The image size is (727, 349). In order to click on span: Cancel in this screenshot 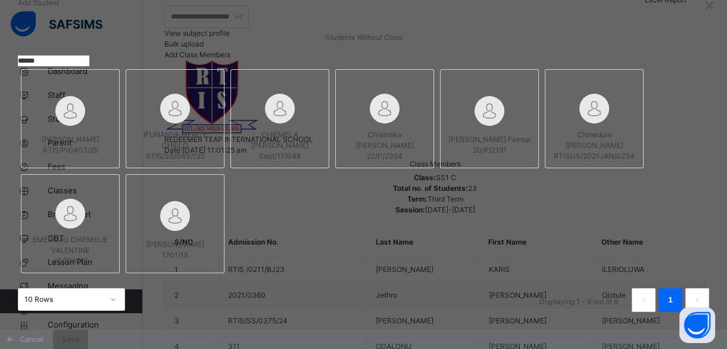, I will do `click(32, 339)`.